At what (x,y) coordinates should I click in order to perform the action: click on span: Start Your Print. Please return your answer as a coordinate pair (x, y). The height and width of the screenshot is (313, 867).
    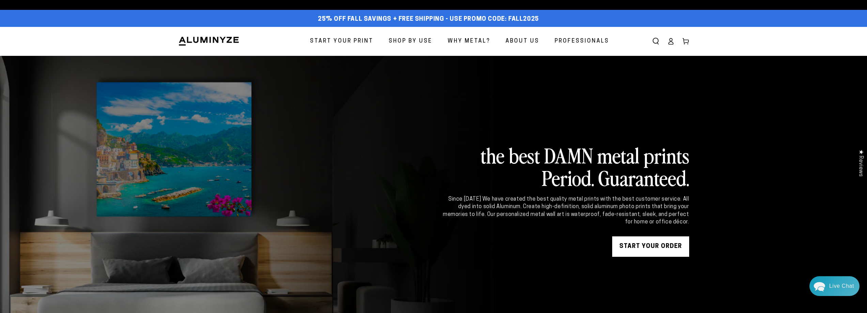
    Looking at the image, I should click on (342, 41).